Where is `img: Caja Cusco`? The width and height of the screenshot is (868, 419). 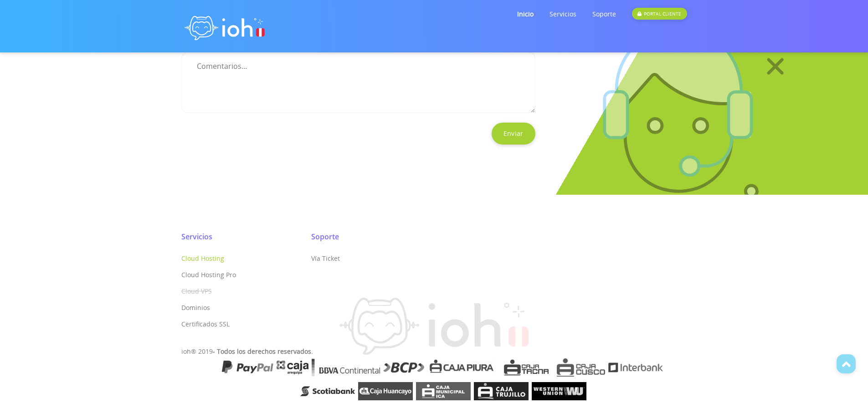
img: Caja Cusco is located at coordinates (581, 368).